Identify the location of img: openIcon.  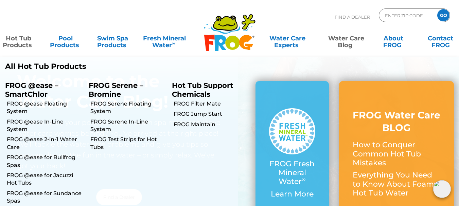
(442, 189).